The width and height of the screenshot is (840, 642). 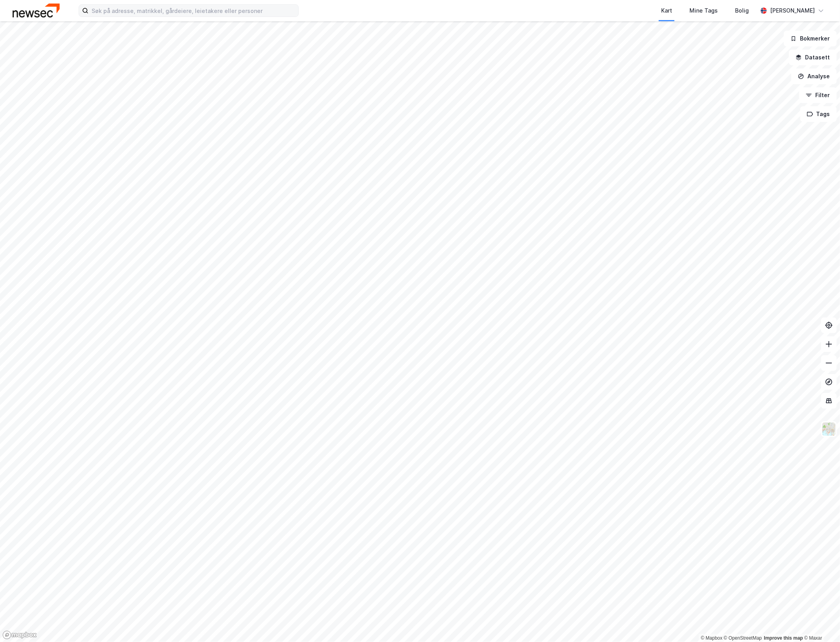 I want to click on div: Mine Tags, so click(x=704, y=11).